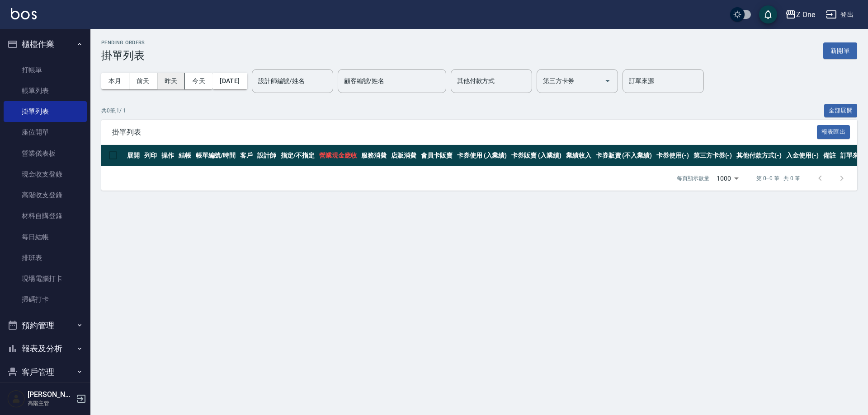 The image size is (868, 415). I want to click on button: Z One, so click(800, 14).